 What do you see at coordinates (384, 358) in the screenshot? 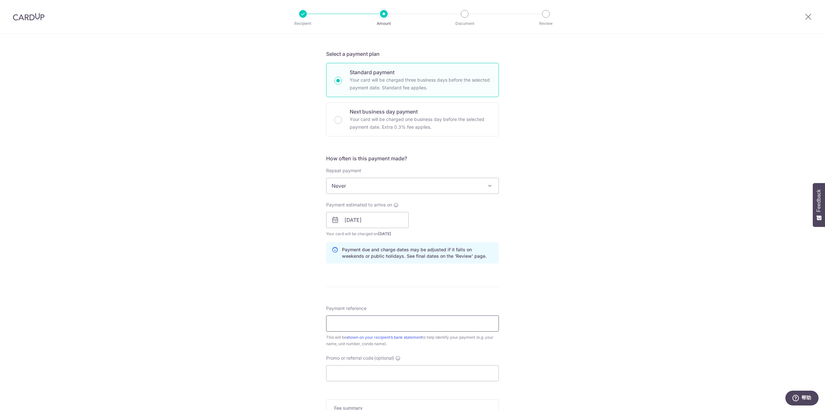
I see `span: (optional)` at bounding box center [384, 358].